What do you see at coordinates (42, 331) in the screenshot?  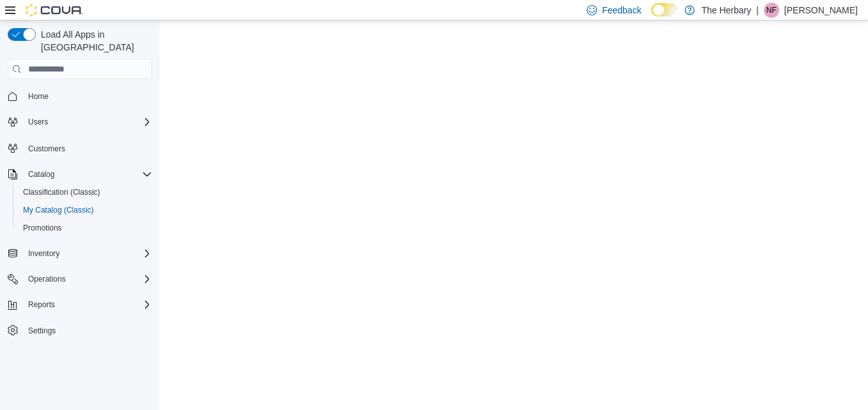 I see `a: Settings` at bounding box center [42, 331].